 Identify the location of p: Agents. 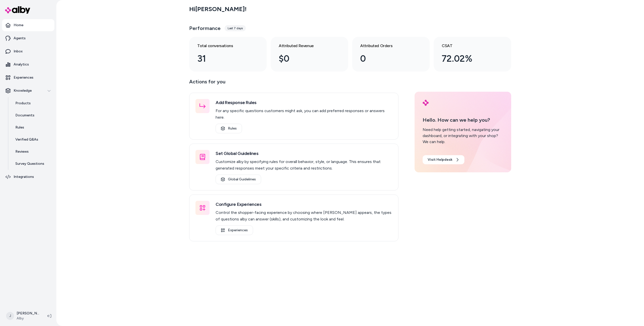
(19, 38).